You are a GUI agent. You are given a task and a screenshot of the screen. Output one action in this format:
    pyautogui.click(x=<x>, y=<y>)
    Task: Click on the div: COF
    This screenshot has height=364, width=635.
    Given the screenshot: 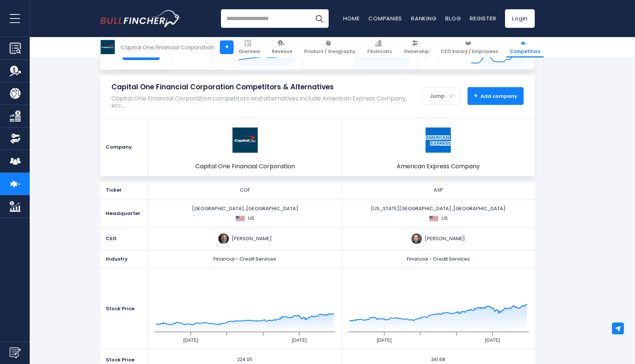 What is the action you would take?
    pyautogui.click(x=245, y=190)
    